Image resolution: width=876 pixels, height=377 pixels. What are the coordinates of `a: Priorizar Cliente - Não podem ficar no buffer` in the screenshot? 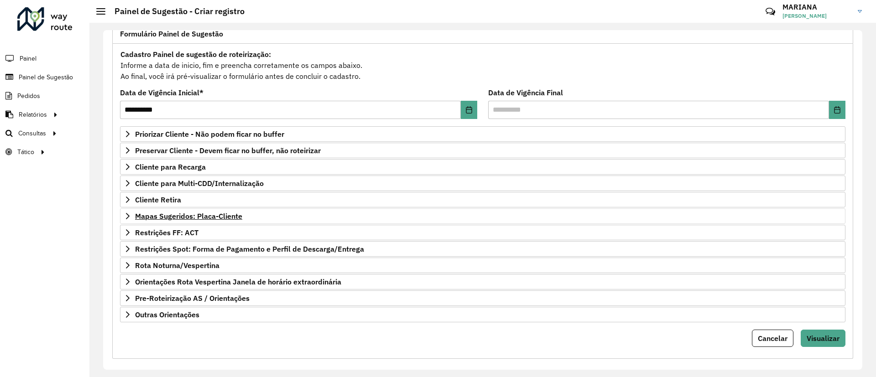 It's located at (483, 134).